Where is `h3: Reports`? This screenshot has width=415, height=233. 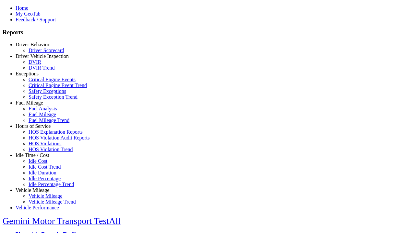 h3: Reports is located at coordinates (207, 32).